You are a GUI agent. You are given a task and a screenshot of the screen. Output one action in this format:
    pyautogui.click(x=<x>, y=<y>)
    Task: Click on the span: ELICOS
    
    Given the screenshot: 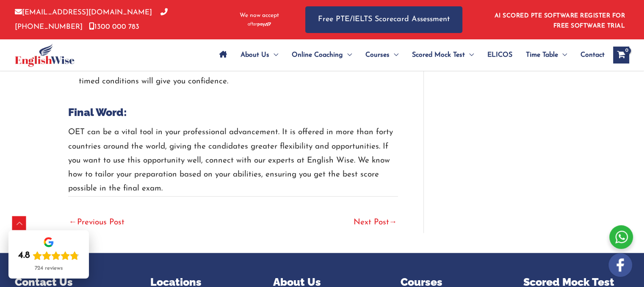 What is the action you would take?
    pyautogui.click(x=500, y=55)
    